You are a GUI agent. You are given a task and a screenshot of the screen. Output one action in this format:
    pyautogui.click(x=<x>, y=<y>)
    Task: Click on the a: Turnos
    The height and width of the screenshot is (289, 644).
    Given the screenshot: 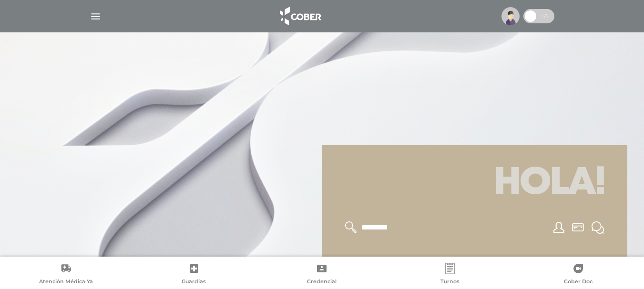 What is the action you would take?
    pyautogui.click(x=450, y=274)
    